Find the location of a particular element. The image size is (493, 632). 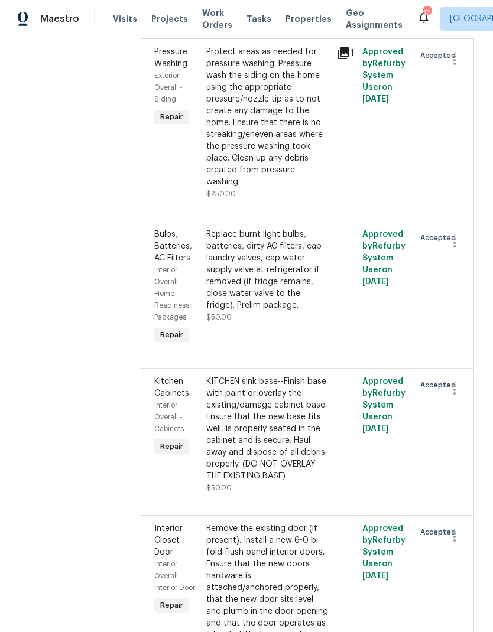

span: Properties is located at coordinates (308, 19).